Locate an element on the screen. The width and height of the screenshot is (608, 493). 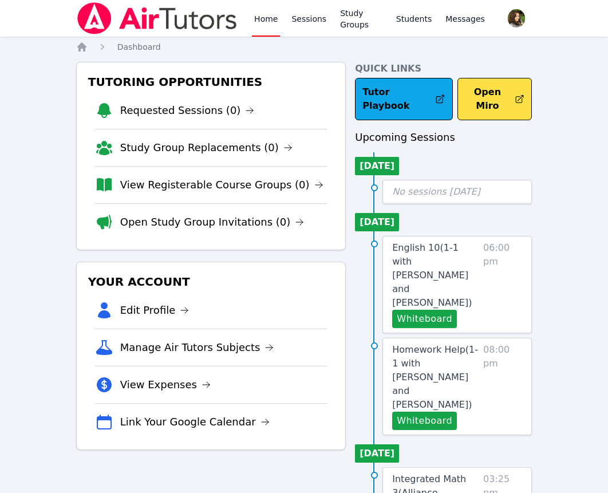
a: View Registerable Course Groups (0) is located at coordinates (222, 185).